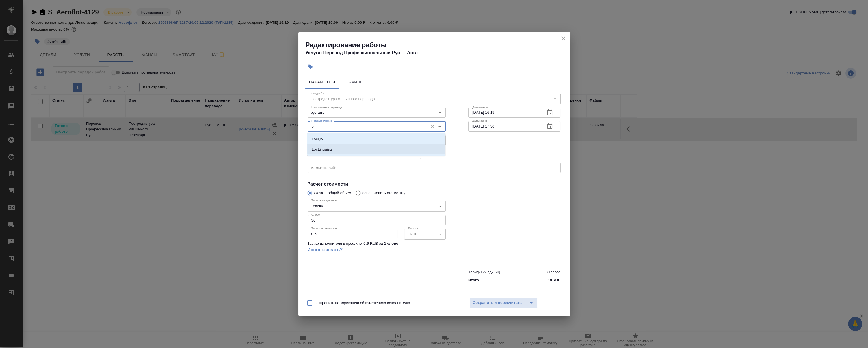 The height and width of the screenshot is (348, 868). What do you see at coordinates (318, 206) in the screenshot?
I see `button: слово` at bounding box center [318, 206].